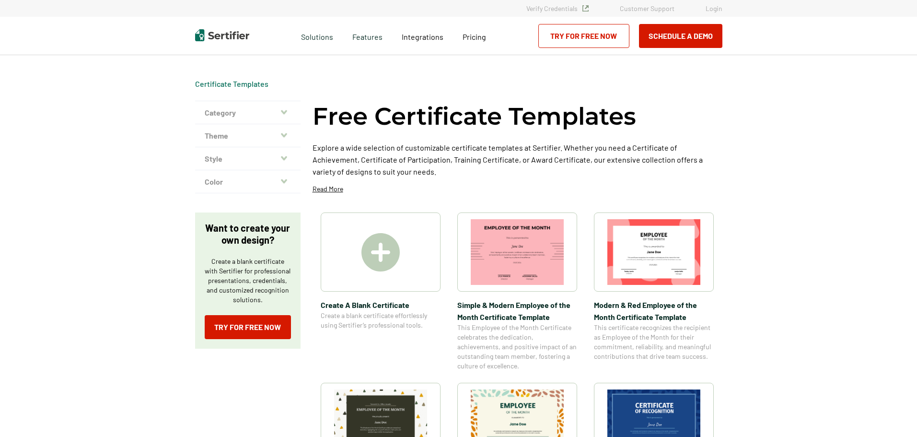  Describe the element at coordinates (248, 182) in the screenshot. I see `button: Color` at that location.